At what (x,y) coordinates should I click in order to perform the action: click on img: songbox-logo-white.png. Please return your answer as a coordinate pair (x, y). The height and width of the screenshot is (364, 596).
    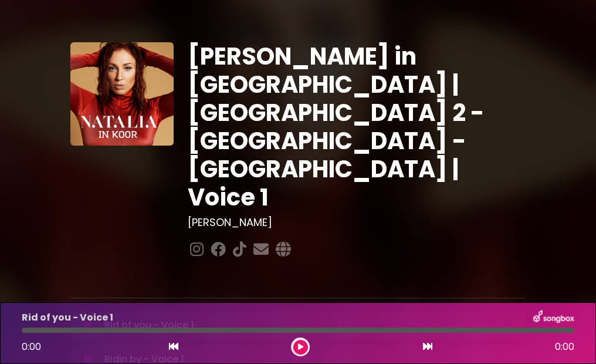
    Looking at the image, I should click on (554, 317).